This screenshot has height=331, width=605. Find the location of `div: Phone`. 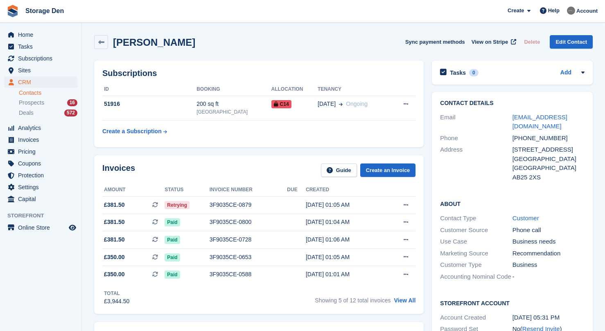

div: Phone is located at coordinates (476, 138).